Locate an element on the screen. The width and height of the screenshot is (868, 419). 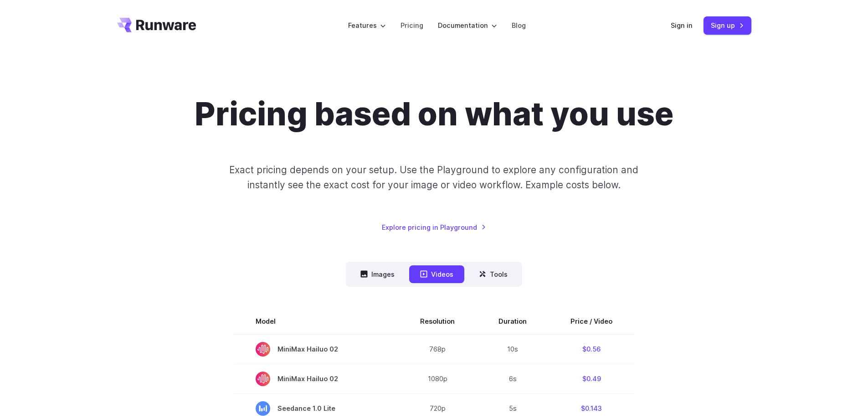
td: 1080p is located at coordinates (438, 379).